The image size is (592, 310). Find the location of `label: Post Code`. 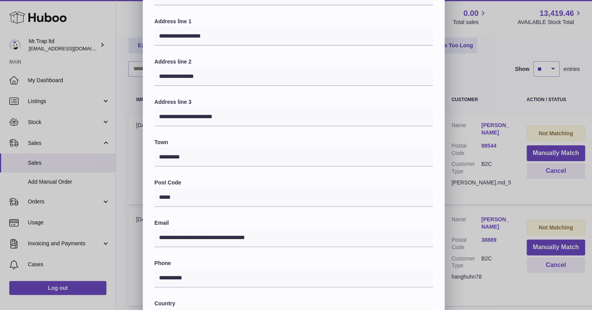

label: Post Code is located at coordinates (294, 182).